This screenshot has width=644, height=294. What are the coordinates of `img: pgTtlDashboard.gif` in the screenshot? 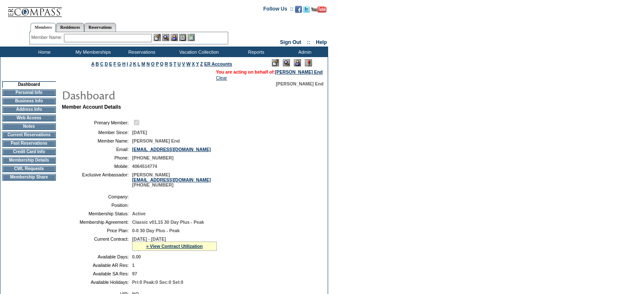 It's located at (146, 95).